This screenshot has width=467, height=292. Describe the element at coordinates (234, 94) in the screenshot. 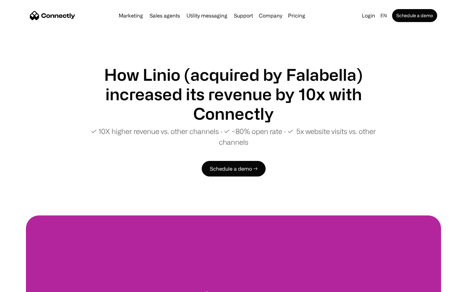

I see `h1: How Linio (acquired by Falabella) increased its revenue by 10x with Connectly` at that location.